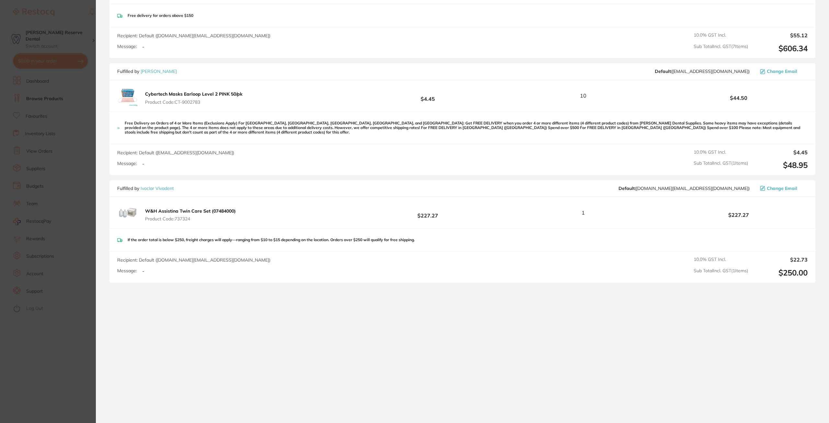  I want to click on a: Ivoclar Vivadent, so click(157, 188).